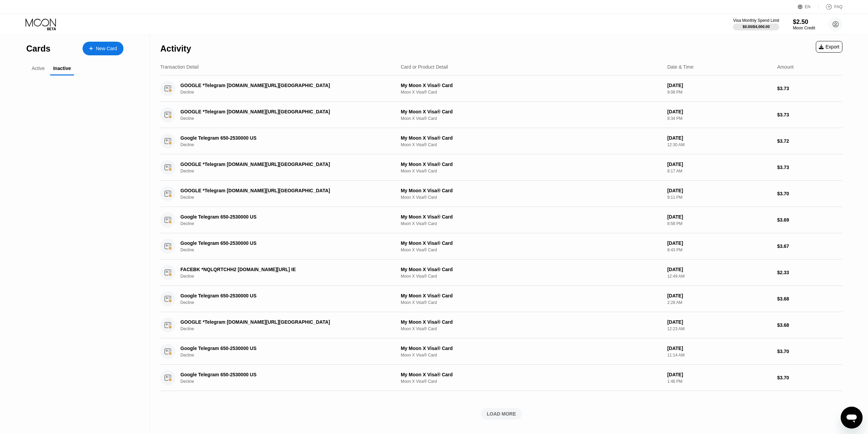 The image size is (868, 434). What do you see at coordinates (756, 24) in the screenshot?
I see `div: Visa Monthly Spend Limit$0.00/$4,000.00` at bounding box center [756, 24].